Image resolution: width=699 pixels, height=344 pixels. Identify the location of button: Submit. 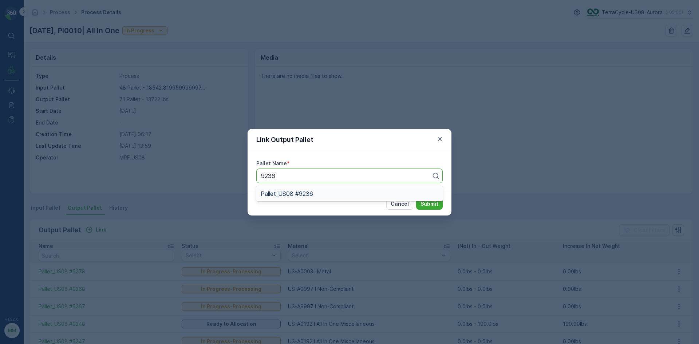
(429, 204).